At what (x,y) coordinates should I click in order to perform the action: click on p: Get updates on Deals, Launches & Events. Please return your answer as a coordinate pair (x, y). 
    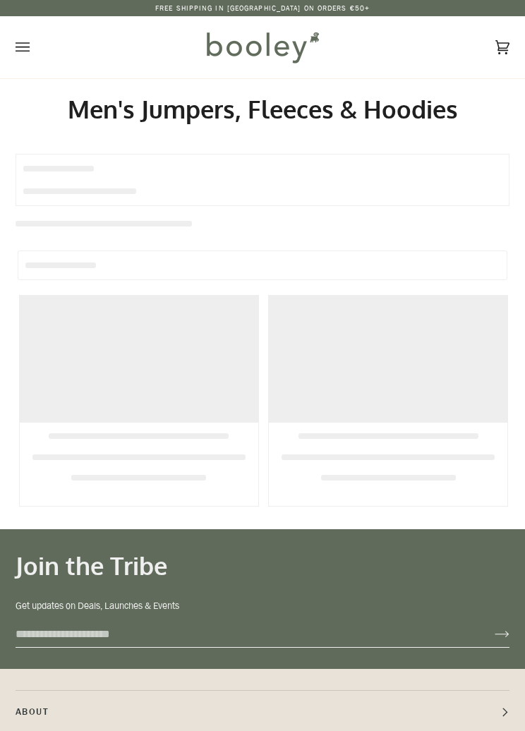
    Looking at the image, I should click on (262, 606).